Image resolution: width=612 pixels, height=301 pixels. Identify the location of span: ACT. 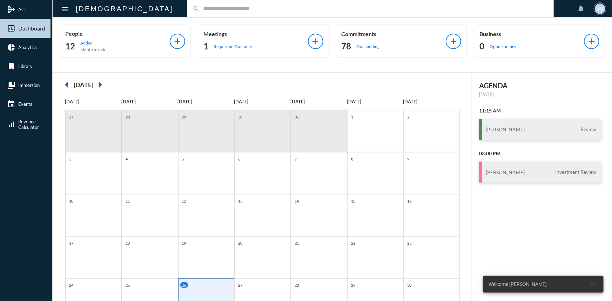
(23, 9).